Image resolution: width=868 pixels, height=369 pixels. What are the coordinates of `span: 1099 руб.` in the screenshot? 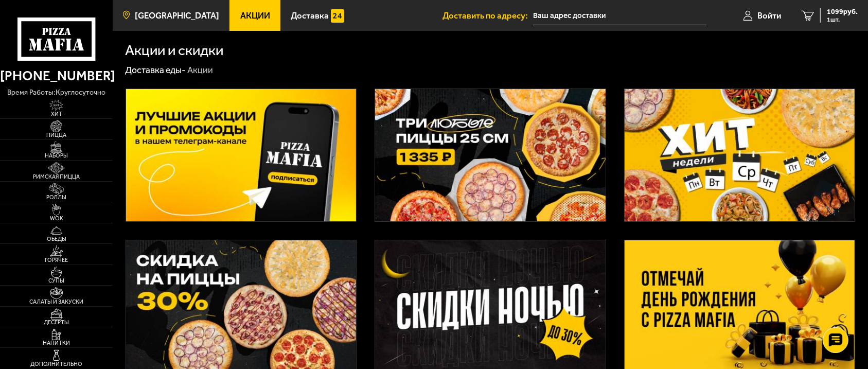 It's located at (842, 12).